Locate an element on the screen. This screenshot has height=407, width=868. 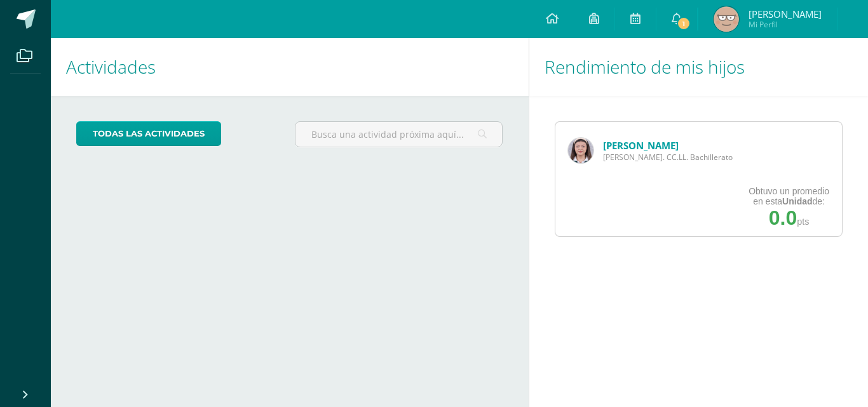
span: Mi Perfil is located at coordinates (784, 24).